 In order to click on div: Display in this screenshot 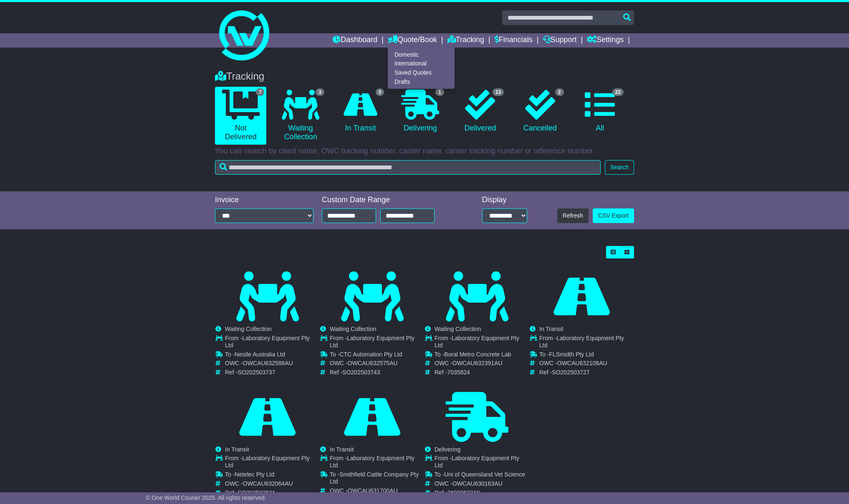, I will do `click(504, 200)`.